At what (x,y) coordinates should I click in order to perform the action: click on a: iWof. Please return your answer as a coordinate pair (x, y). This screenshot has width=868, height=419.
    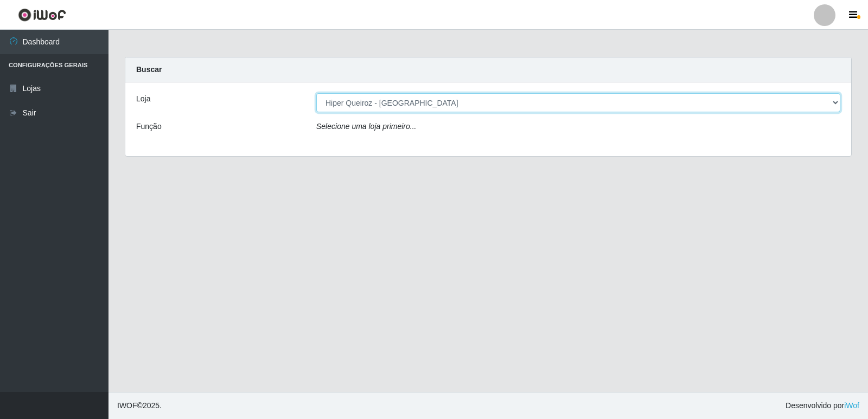
    Looking at the image, I should click on (852, 406).